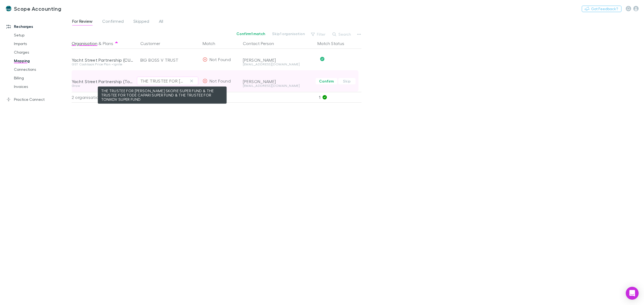  Describe the element at coordinates (153, 43) in the screenshot. I see `button: Customer` at that location.